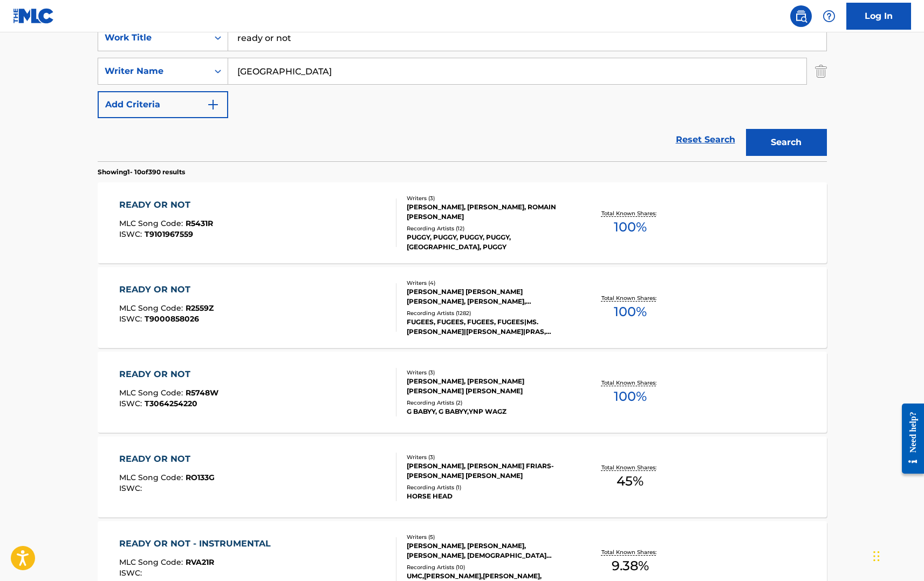 This screenshot has width=924, height=581. Describe the element at coordinates (198, 544) in the screenshot. I see `div: READY OR NOT - INSTRUMENTAL` at that location.